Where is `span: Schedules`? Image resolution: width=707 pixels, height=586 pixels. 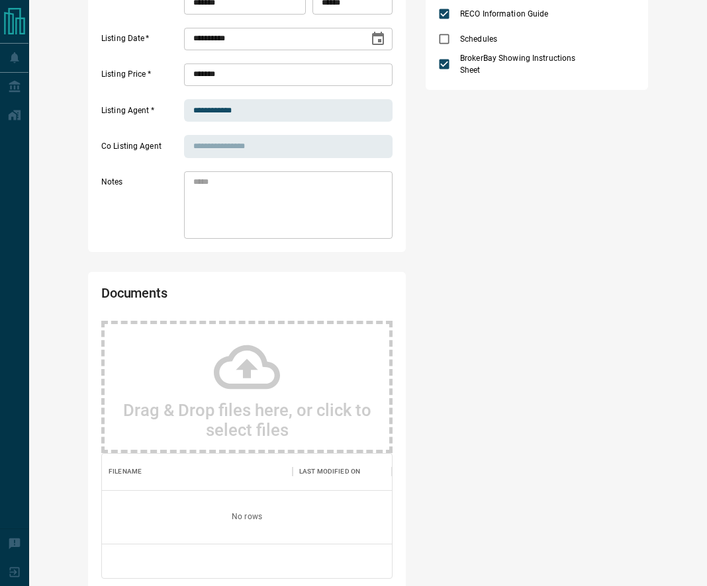 span: Schedules is located at coordinates (479, 39).